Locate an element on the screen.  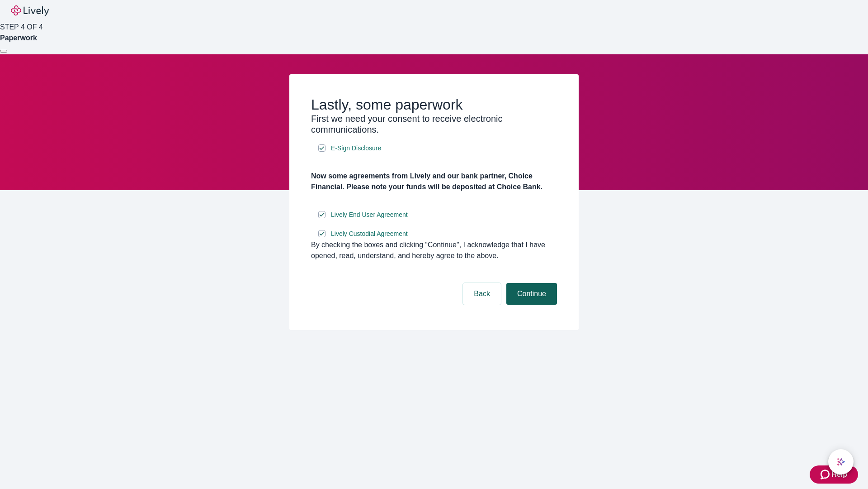
button: chat is located at coordinates (841, 461).